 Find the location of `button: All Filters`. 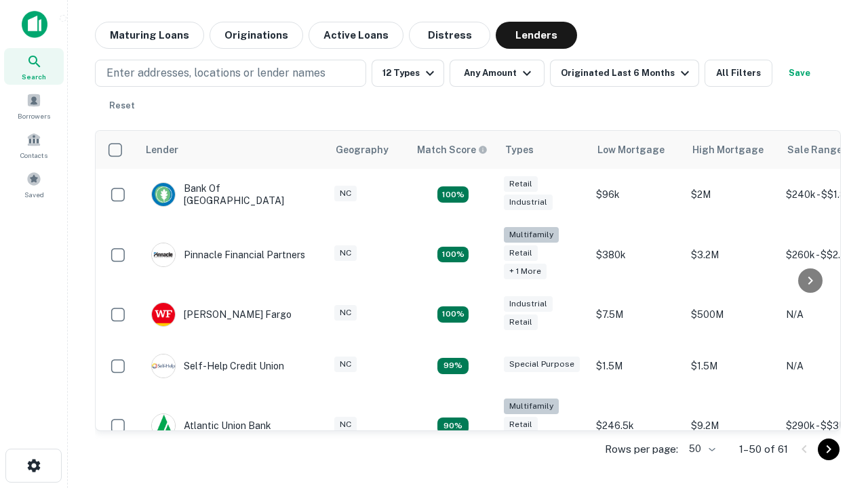

button: All Filters is located at coordinates (738, 73).